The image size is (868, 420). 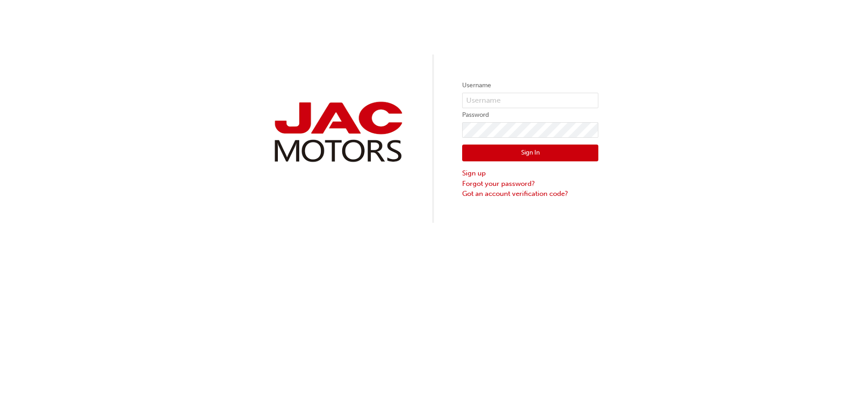 I want to click on label: Username, so click(x=531, y=86).